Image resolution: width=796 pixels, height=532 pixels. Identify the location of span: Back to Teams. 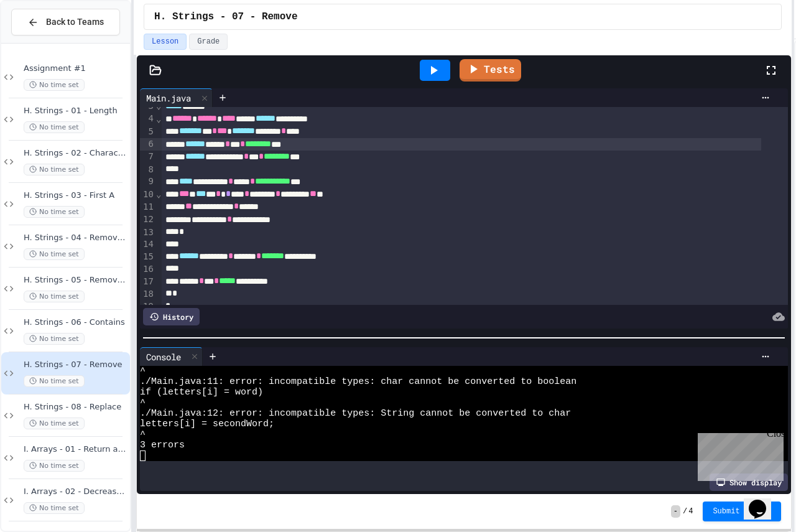
(74, 22).